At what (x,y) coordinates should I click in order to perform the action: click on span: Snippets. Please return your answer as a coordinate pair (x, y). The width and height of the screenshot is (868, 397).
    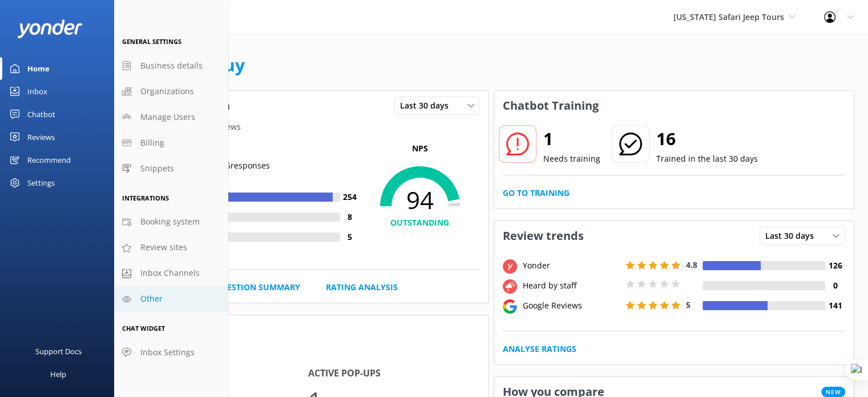
    Looking at the image, I should click on (157, 168).